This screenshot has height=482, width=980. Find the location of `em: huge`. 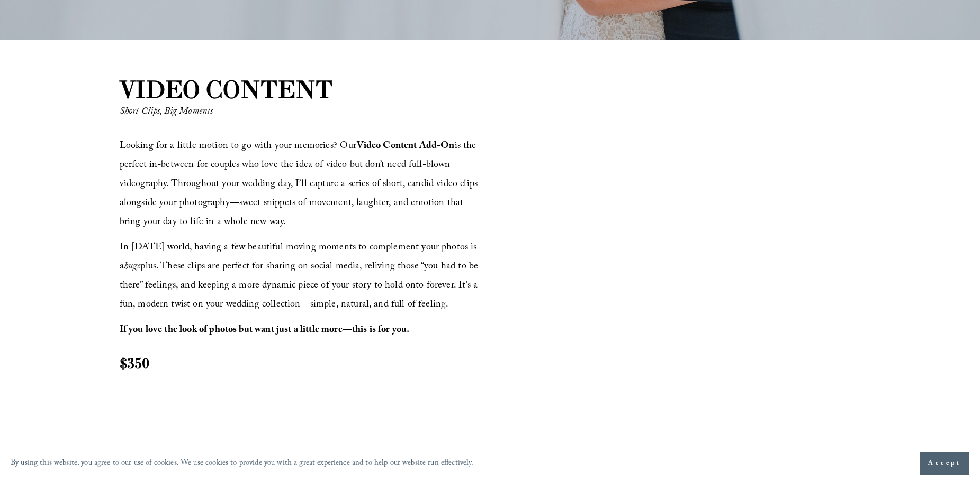

em: huge is located at coordinates (133, 267).